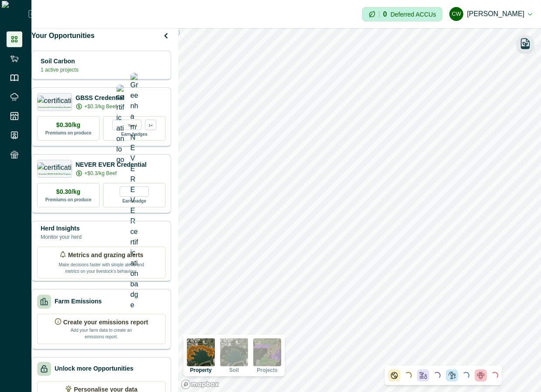  I want to click on p: Soil Carbon, so click(60, 61).